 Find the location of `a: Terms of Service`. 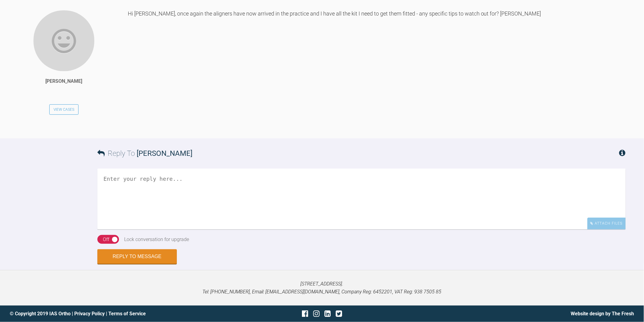

a: Terms of Service is located at coordinates (127, 313).